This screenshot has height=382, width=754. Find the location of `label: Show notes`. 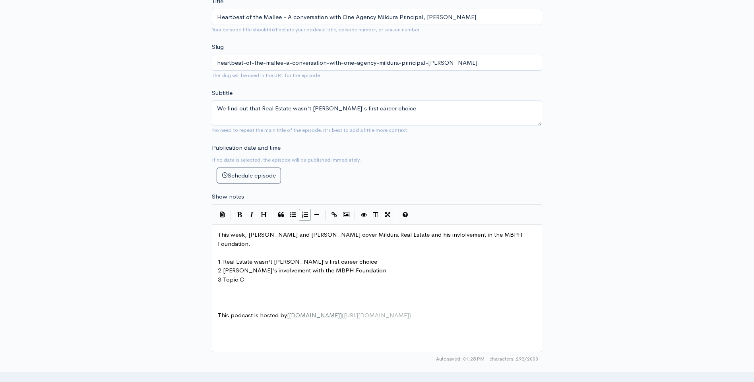

label: Show notes is located at coordinates (228, 197).